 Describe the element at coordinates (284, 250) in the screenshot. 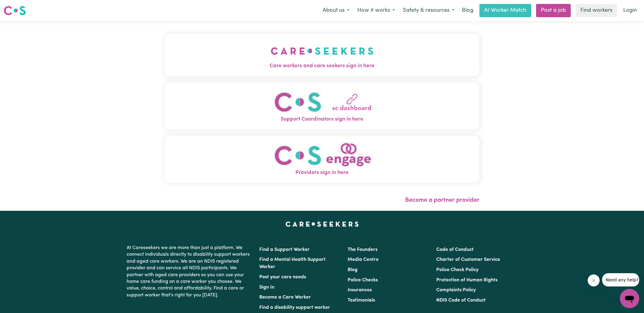

I see `a: Find a Support Worker` at that location.